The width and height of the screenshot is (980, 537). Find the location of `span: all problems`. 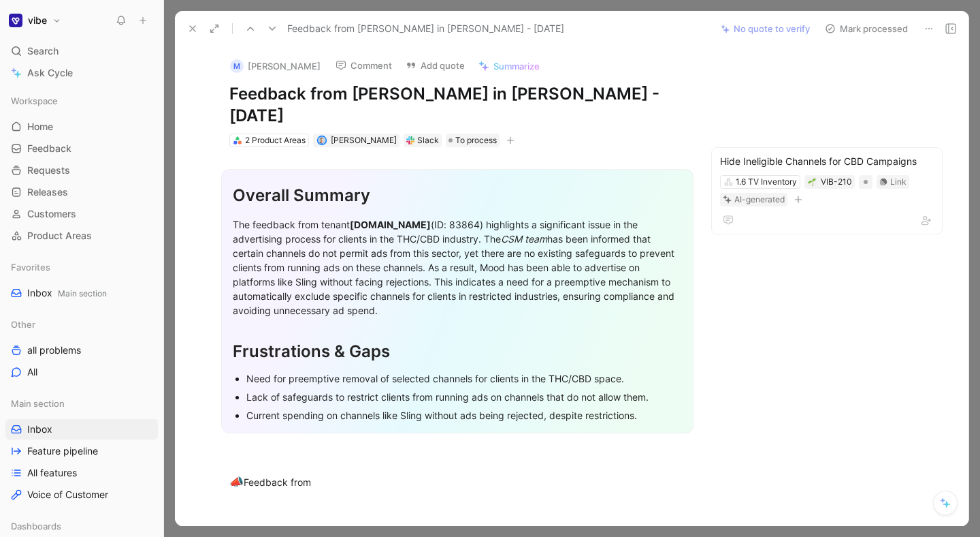

span: all problems is located at coordinates (54, 350).